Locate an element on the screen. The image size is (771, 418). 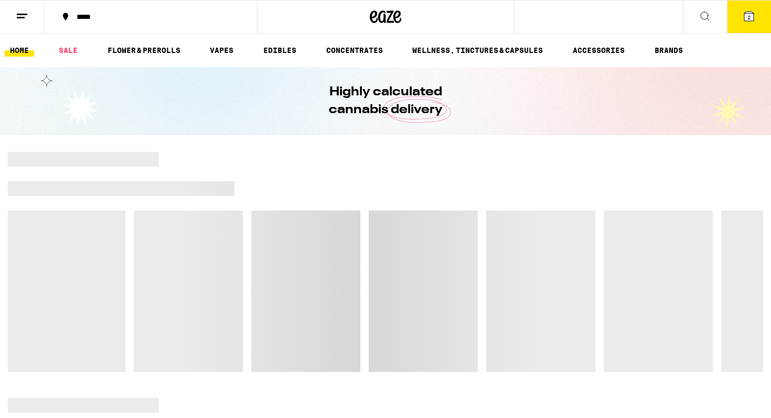
a: BRANDS is located at coordinates (668, 50).